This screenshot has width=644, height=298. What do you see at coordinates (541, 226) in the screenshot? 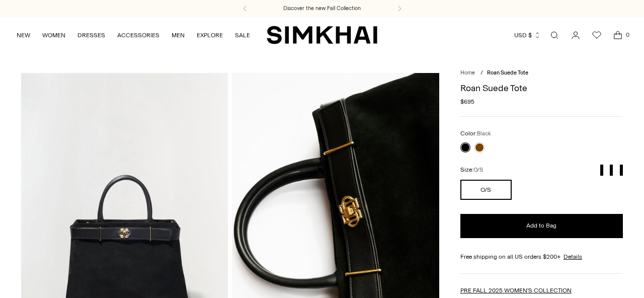
I see `span: Add to Bag` at bounding box center [541, 226].